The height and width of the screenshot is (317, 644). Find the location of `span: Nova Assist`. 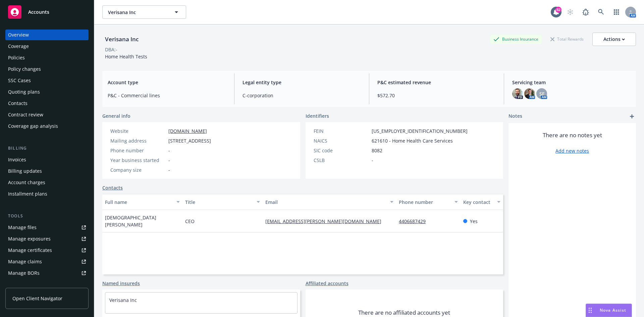

span: Nova Assist is located at coordinates (613, 310).